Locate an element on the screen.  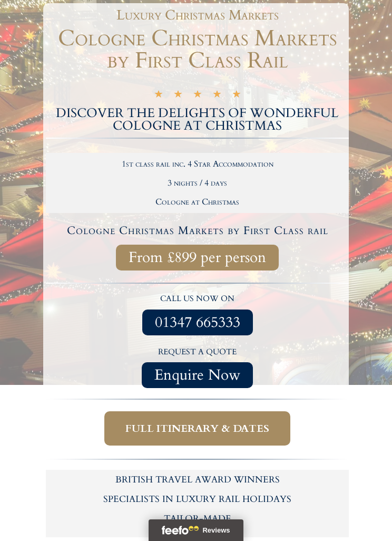
h5: tailor-made just for you is located at coordinates (197, 523).